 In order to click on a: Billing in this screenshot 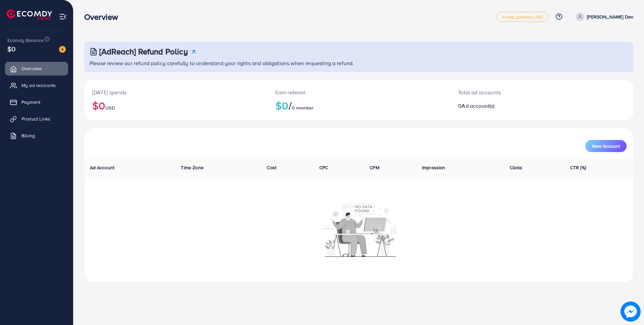, I will do `click(36, 135)`.